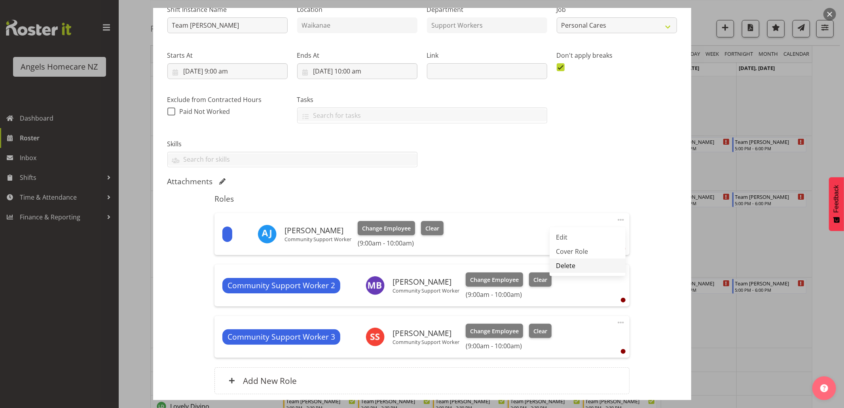  I want to click on input: Search for skills, so click(292, 159).